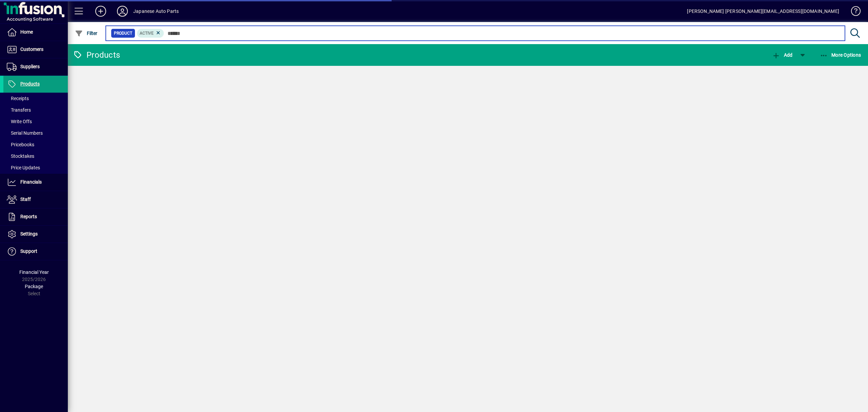 The image size is (868, 412). Describe the element at coordinates (123, 33) in the screenshot. I see `span: Product` at that location.